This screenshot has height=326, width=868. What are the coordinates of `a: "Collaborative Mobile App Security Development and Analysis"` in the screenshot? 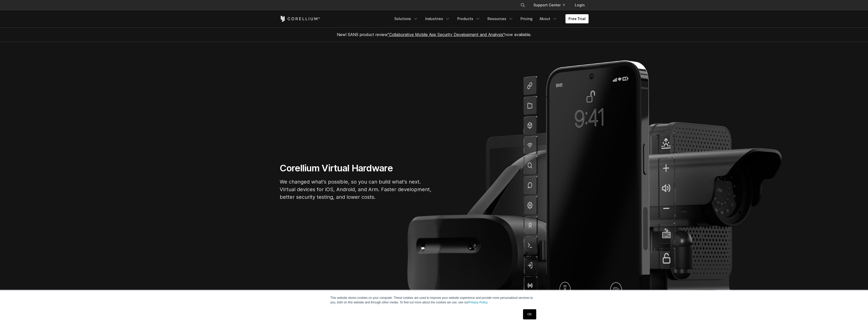 It's located at (446, 35).